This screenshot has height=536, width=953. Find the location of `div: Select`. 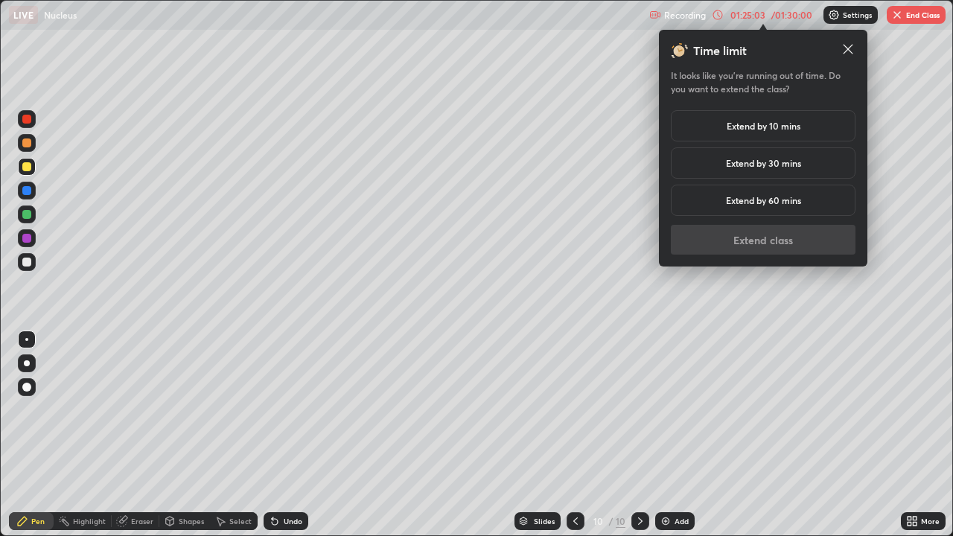

div: Select is located at coordinates (240, 521).